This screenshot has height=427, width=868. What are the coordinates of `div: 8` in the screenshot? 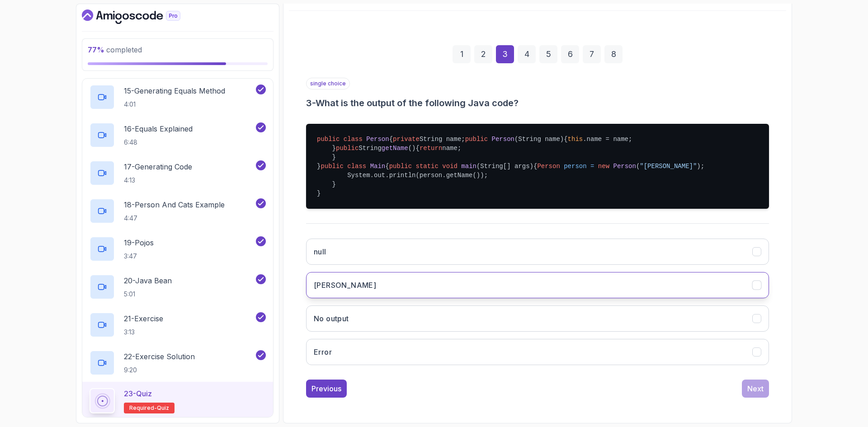 It's located at (614, 54).